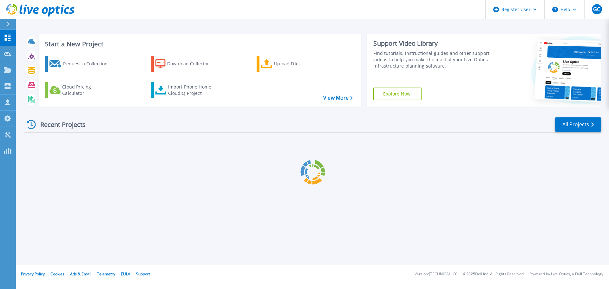  What do you see at coordinates (596, 9) in the screenshot?
I see `span: GC` at bounding box center [596, 9].